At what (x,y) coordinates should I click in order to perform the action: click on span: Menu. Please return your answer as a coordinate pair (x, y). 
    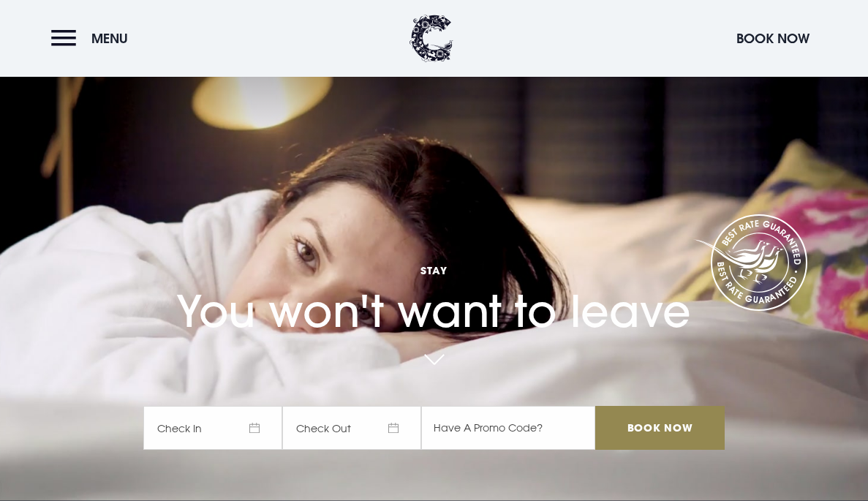
    Looking at the image, I should click on (110, 38).